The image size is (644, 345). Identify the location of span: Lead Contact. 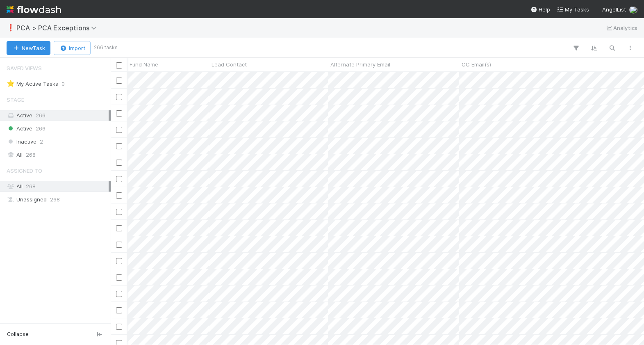
(229, 64).